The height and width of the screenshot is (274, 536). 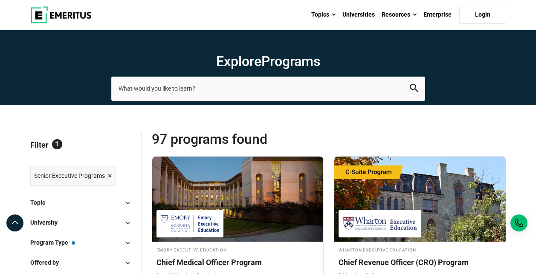 I want to click on span: University, so click(x=47, y=223).